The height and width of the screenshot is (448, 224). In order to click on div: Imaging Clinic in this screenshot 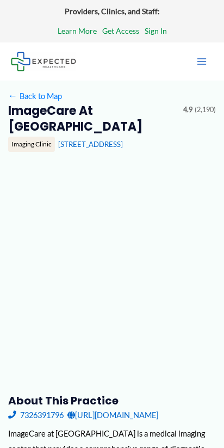, I will do `click(32, 144)`.